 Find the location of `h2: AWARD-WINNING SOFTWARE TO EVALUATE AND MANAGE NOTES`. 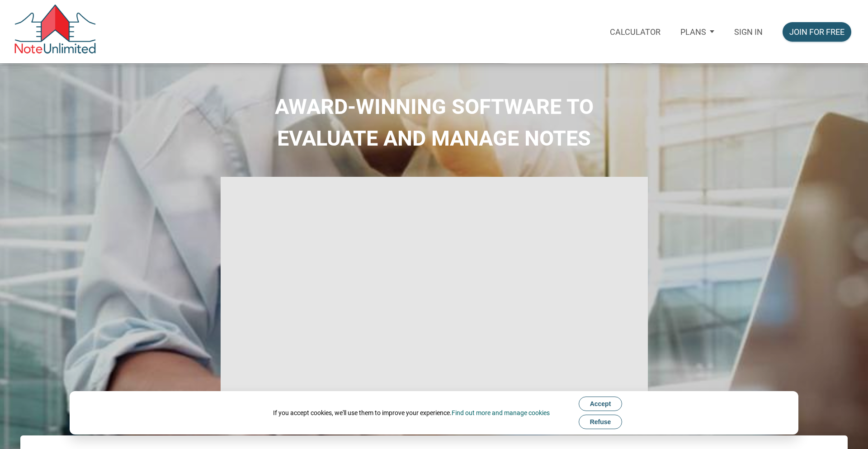

h2: AWARD-WINNING SOFTWARE TO EVALUATE AND MANAGE NOTES is located at coordinates (434, 123).